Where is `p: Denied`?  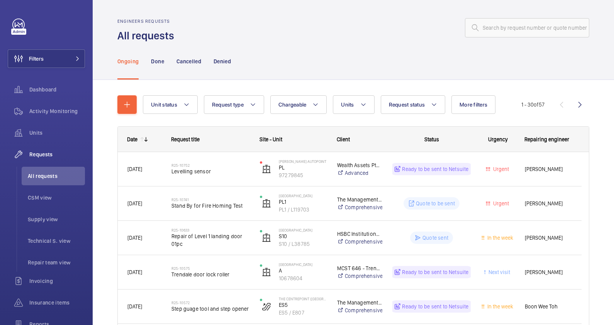
p: Denied is located at coordinates (222, 61).